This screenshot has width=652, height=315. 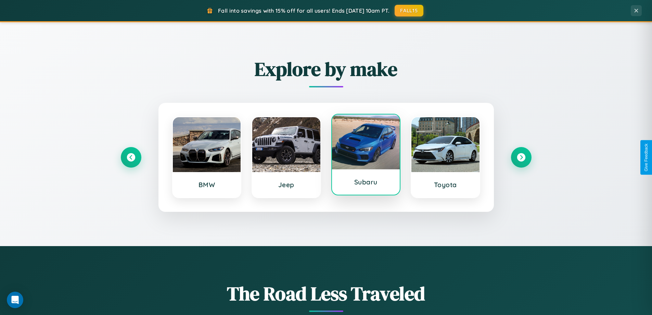 I want to click on div: Open Intercom Messenger, so click(x=15, y=300).